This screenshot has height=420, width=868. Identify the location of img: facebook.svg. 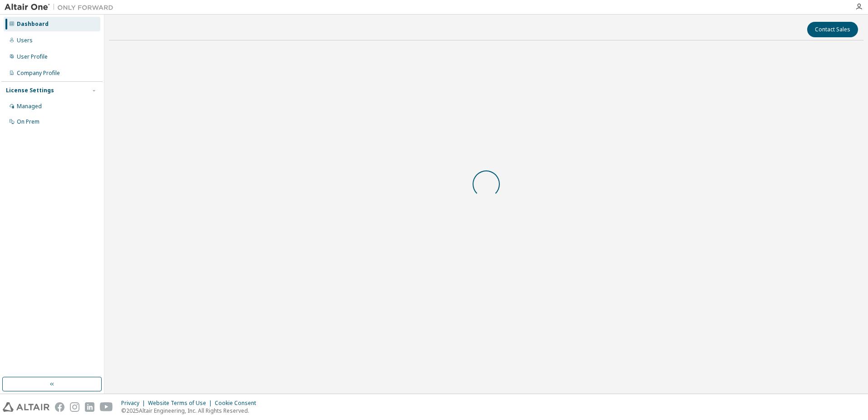
(59, 407).